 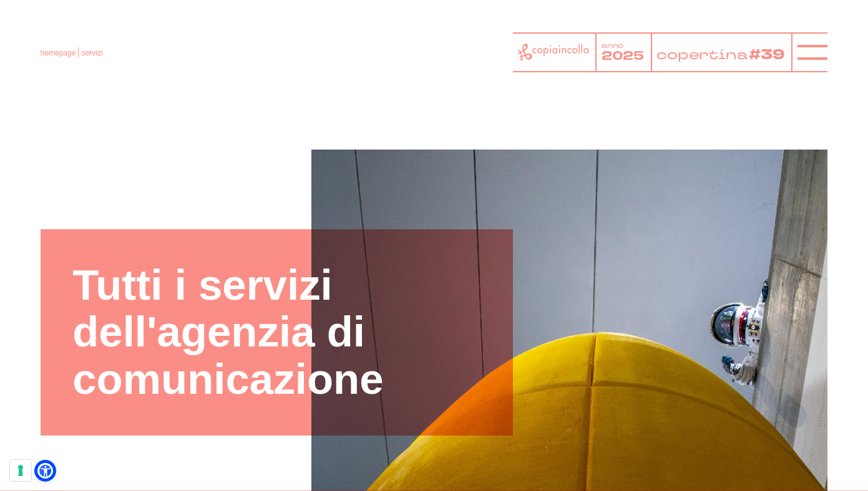 What do you see at coordinates (92, 53) in the screenshot?
I see `span: servizi` at bounding box center [92, 53].